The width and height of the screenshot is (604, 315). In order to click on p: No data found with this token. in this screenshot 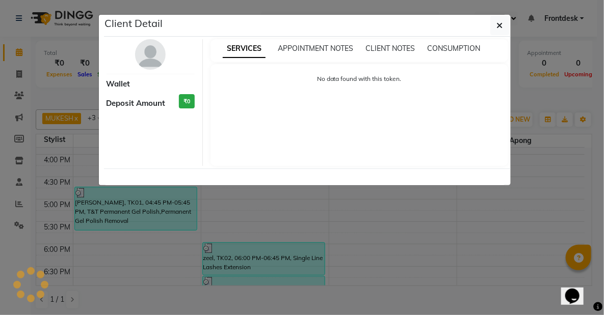, I will do `click(359, 79)`.